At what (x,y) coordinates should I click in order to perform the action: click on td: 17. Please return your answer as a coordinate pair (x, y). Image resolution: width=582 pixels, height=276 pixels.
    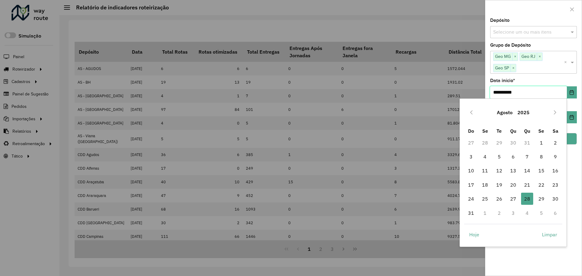
    Looking at the image, I should click on (471, 185).